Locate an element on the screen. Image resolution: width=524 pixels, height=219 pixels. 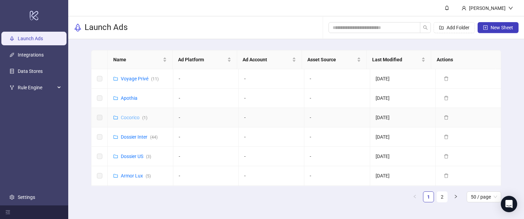
button: Add Folder is located at coordinates (454, 28).